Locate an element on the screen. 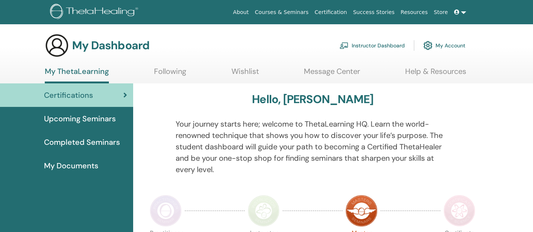 This screenshot has width=533, height=232. a: About is located at coordinates (241, 12).